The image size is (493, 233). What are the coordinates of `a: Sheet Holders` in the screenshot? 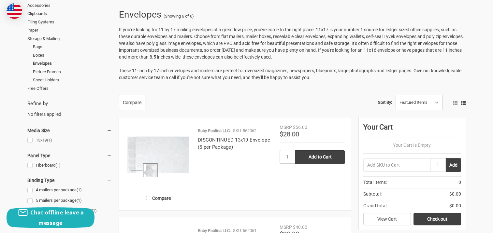 It's located at (72, 80).